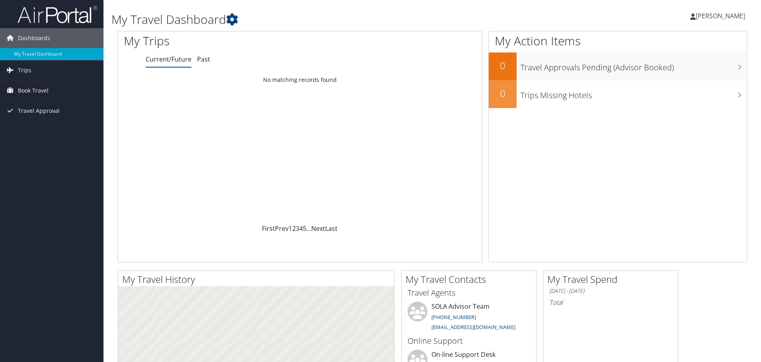  Describe the element at coordinates (297, 229) in the screenshot. I see `a: 3` at that location.